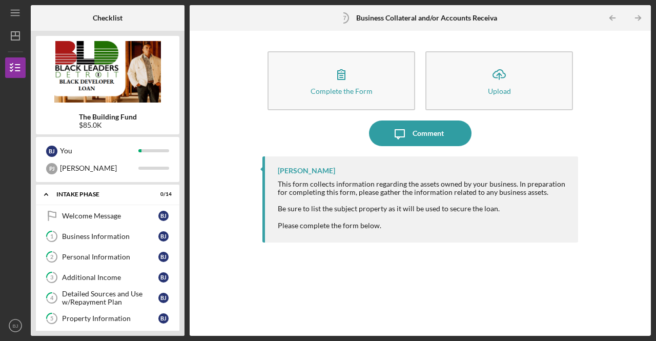  I want to click on b: Checklist, so click(108, 18).